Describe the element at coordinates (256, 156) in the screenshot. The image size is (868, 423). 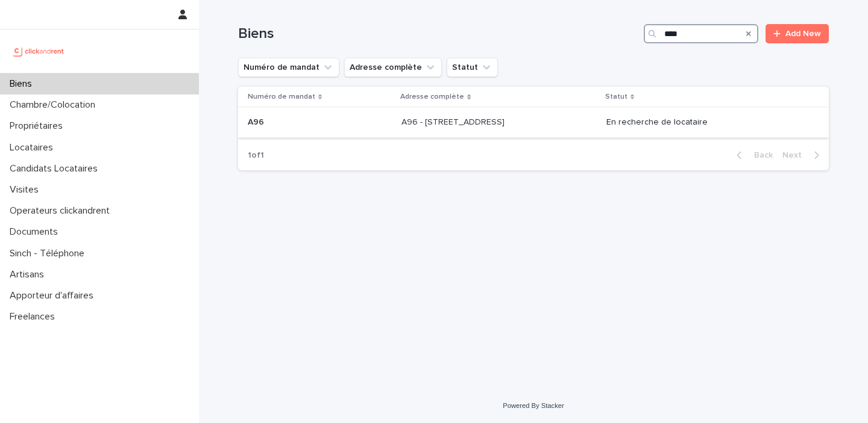
I see `p: 1 of 1` at that location.